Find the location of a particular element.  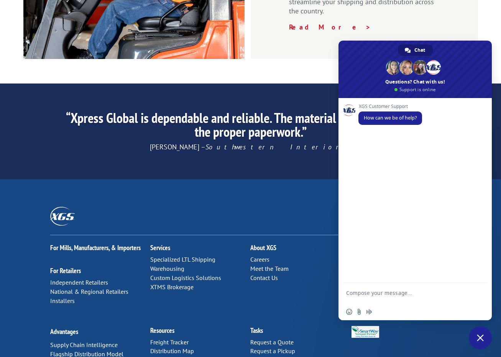

div: Chat is located at coordinates (415, 50).